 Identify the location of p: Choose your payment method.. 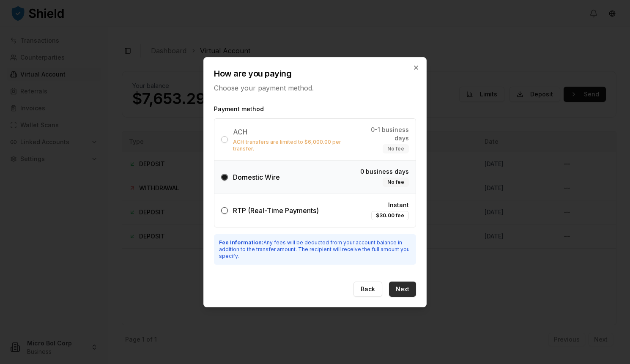
(315, 88).